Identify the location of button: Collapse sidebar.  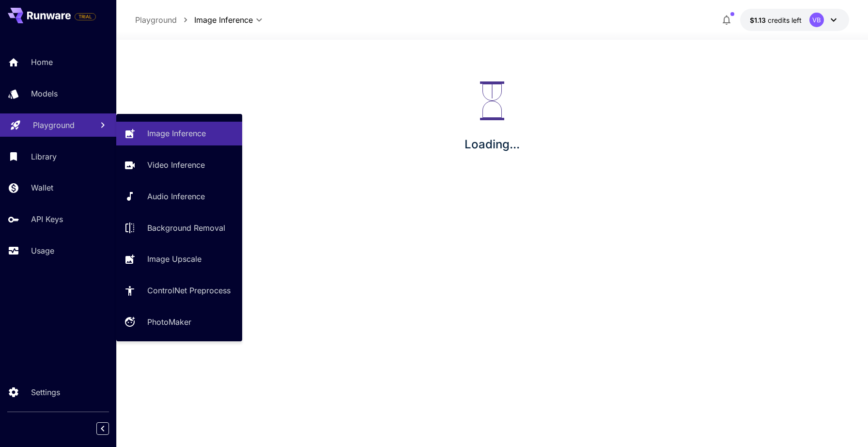
(103, 429).